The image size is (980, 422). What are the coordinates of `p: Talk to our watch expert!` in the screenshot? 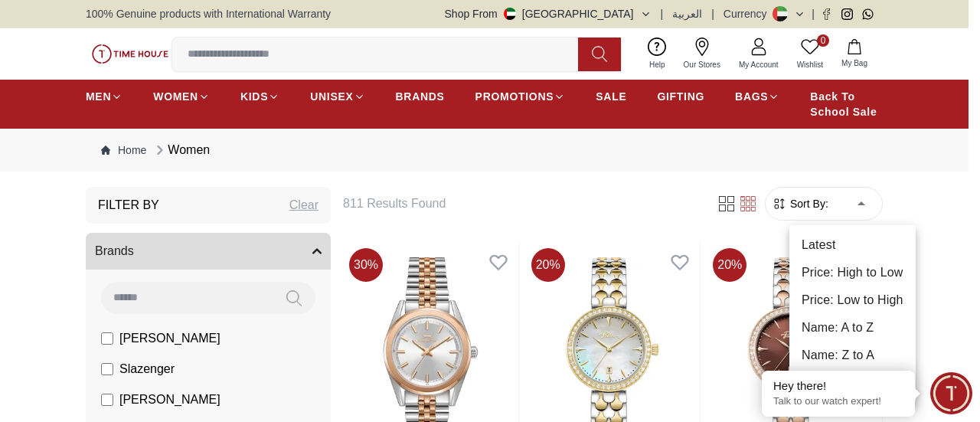 It's located at (838, 401).